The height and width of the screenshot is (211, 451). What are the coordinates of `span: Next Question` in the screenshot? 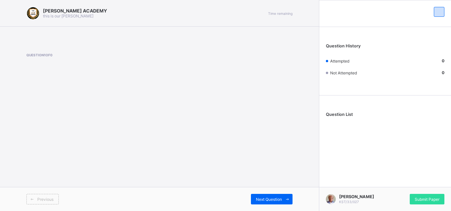 It's located at (269, 200).